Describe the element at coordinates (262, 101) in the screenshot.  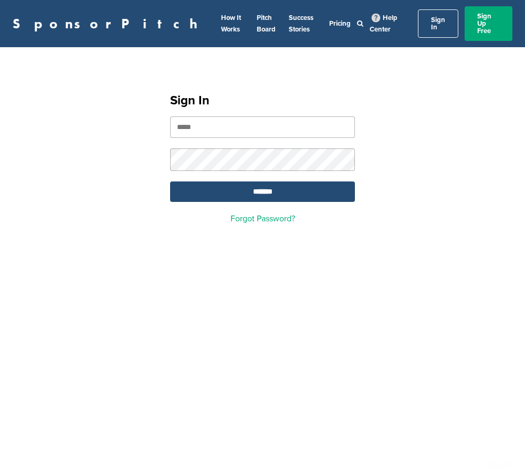
I see `h1: Sign In` at that location.